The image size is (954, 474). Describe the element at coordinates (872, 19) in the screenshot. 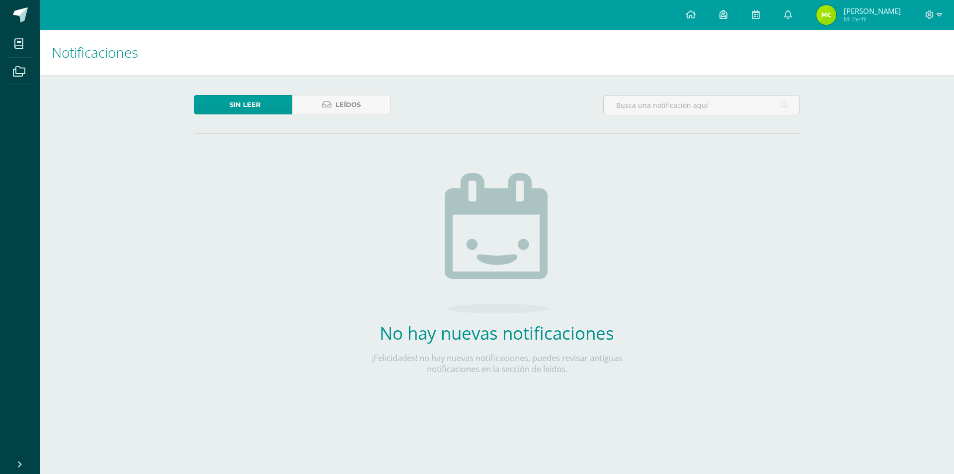

I see `span: Mi Perfil` at that location.